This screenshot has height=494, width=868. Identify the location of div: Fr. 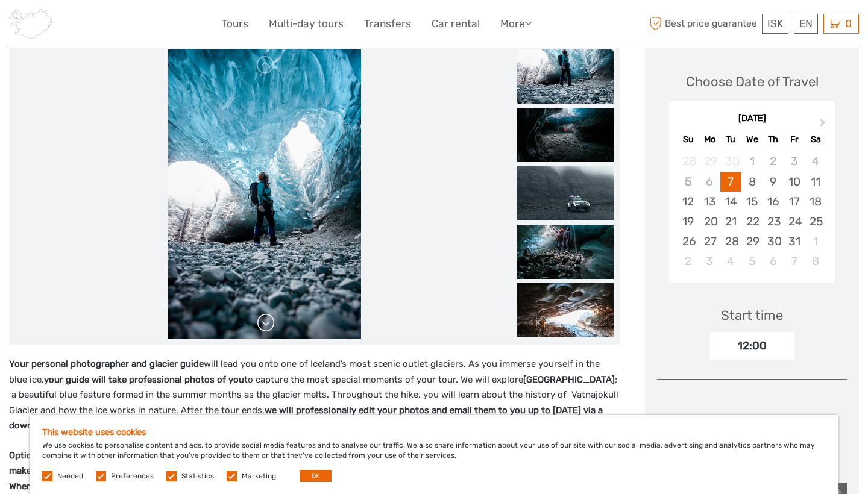
(794, 139).